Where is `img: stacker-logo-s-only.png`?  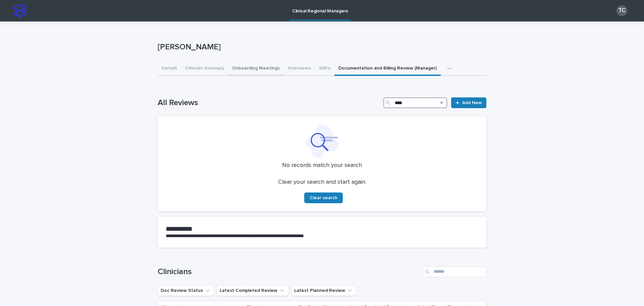
img: stacker-logo-s-only.png is located at coordinates (20, 11).